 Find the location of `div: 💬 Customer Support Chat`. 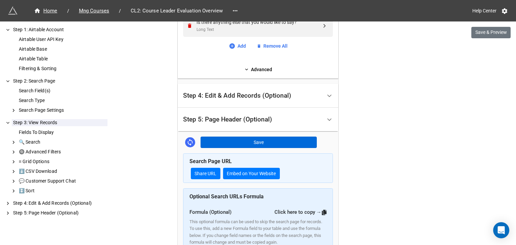

div: 💬 Customer Support Chat is located at coordinates (62, 181).